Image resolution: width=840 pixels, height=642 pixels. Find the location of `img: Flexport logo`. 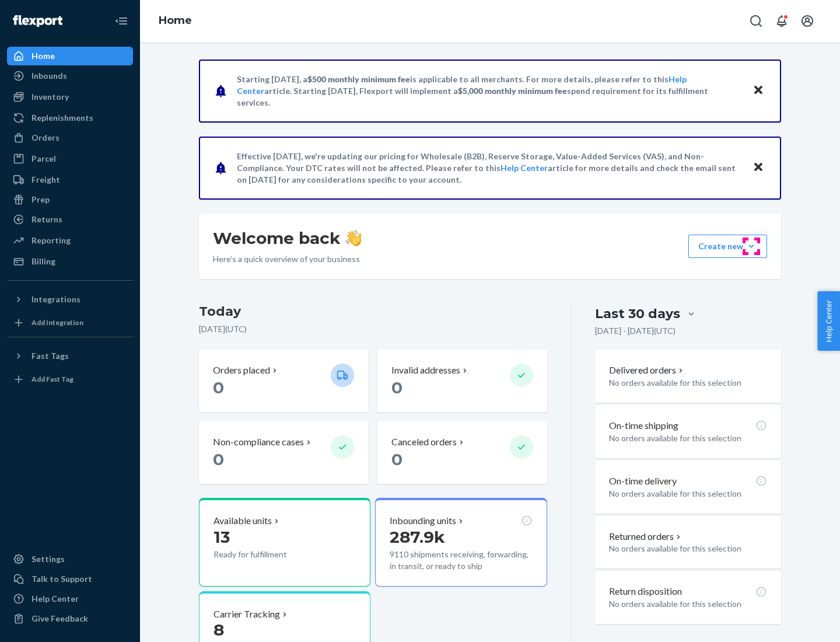

img: Flexport logo is located at coordinates (37, 22).